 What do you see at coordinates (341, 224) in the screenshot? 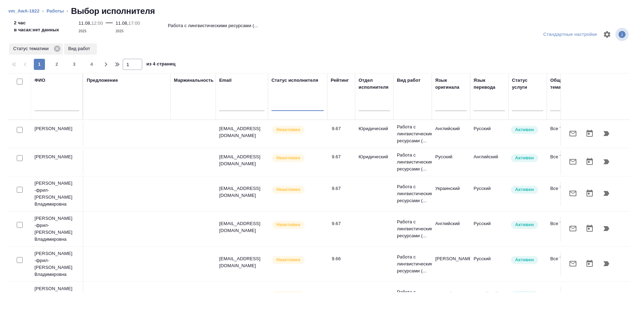
I see `div: 9.67` at bounding box center [341, 224].